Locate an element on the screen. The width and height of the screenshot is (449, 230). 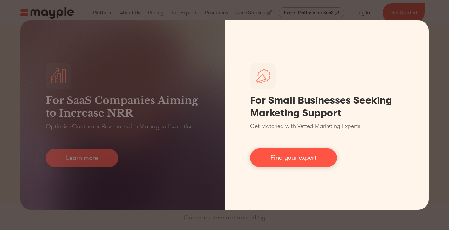
h1: For Small Businesses Seeking Marketing Support is located at coordinates (327, 107).